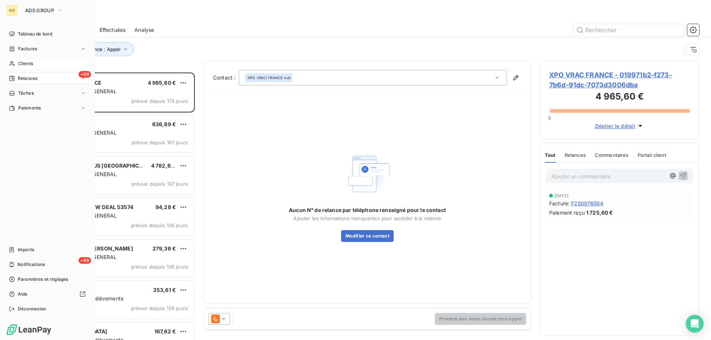 The width and height of the screenshot is (711, 340). Describe the element at coordinates (115, 206) in the screenshot. I see `div: grid` at that location.